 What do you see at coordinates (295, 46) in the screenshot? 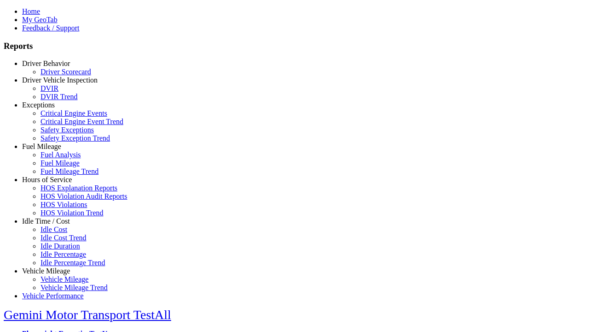
I see `h3: Reports` at bounding box center [295, 46].